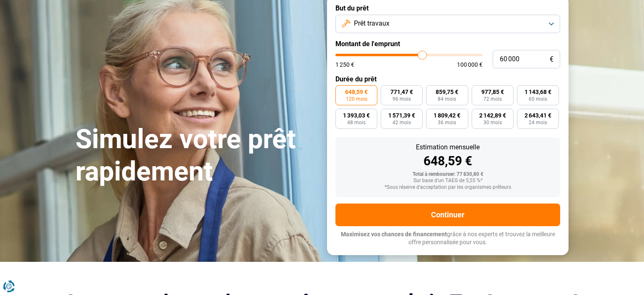 This screenshot has height=295, width=644. I want to click on span: 36 mois, so click(447, 123).